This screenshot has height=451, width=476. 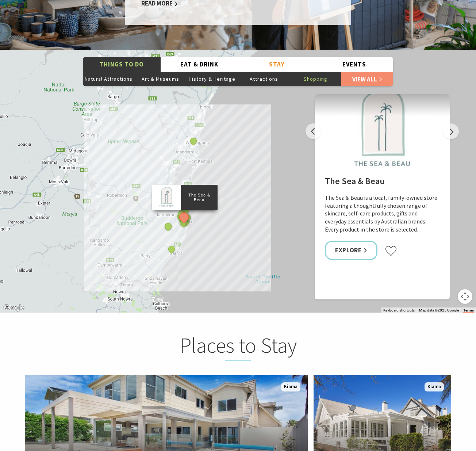 I want to click on button: Attractions, so click(x=264, y=79).